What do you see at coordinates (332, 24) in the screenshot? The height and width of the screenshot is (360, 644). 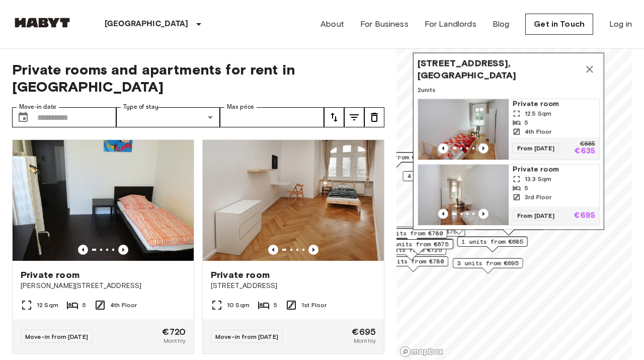 I see `a: About` at bounding box center [332, 24].